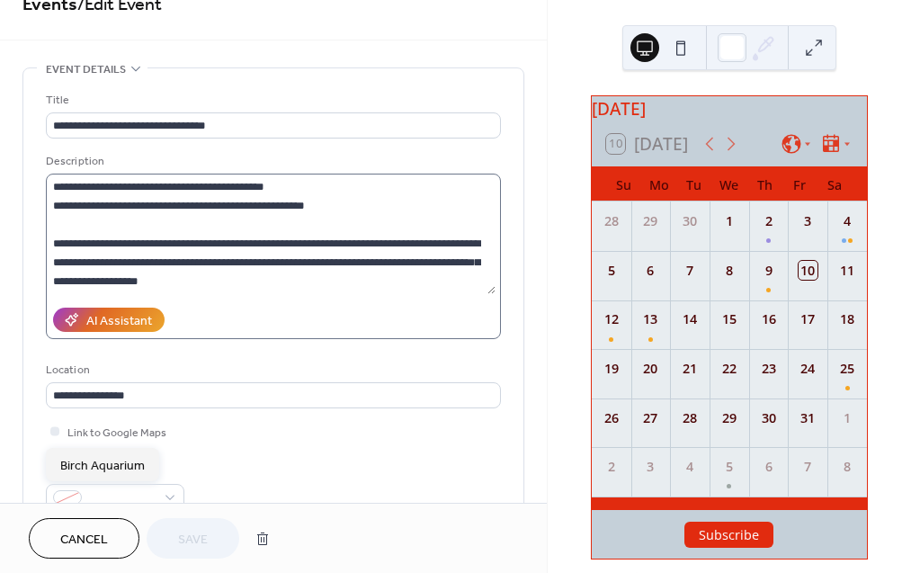  I want to click on div: 26, so click(612, 418).